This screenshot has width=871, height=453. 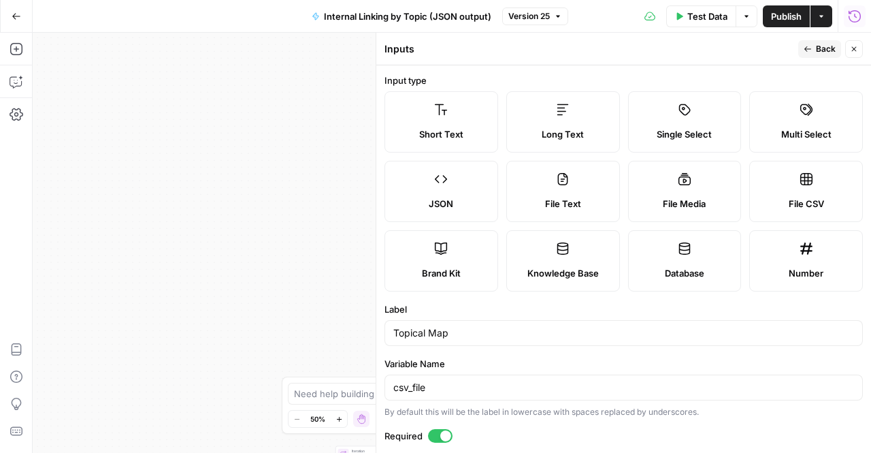 What do you see at coordinates (408, 16) in the screenshot?
I see `span: Internal Linking by Topic (JSON output)` at bounding box center [408, 16].